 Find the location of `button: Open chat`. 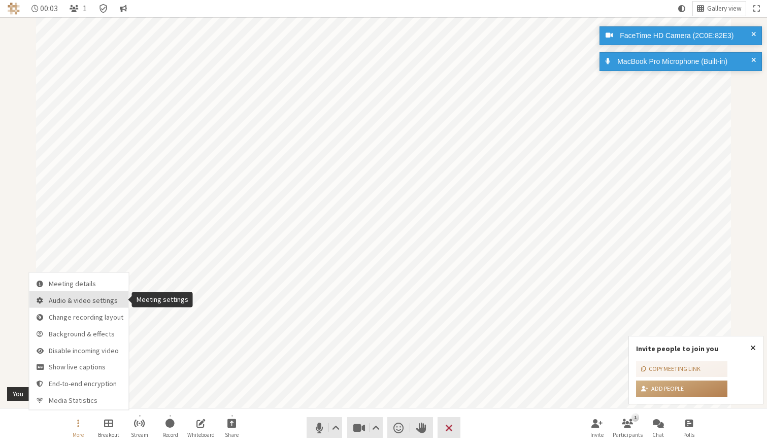

button: Open chat is located at coordinates (658, 428).